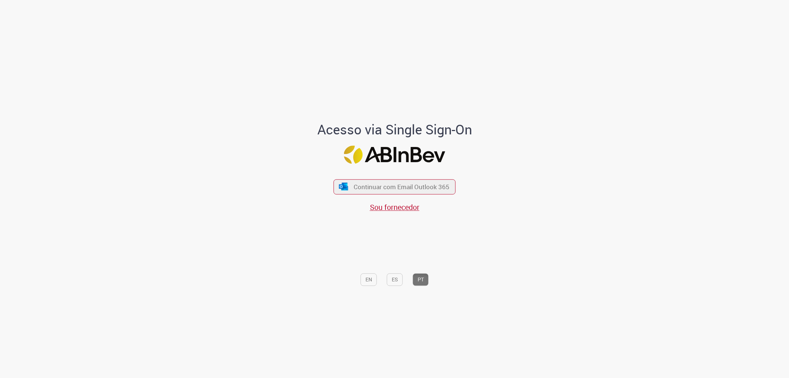 The image size is (789, 378). I want to click on span: Continuar com Email Outlook 365, so click(401, 186).